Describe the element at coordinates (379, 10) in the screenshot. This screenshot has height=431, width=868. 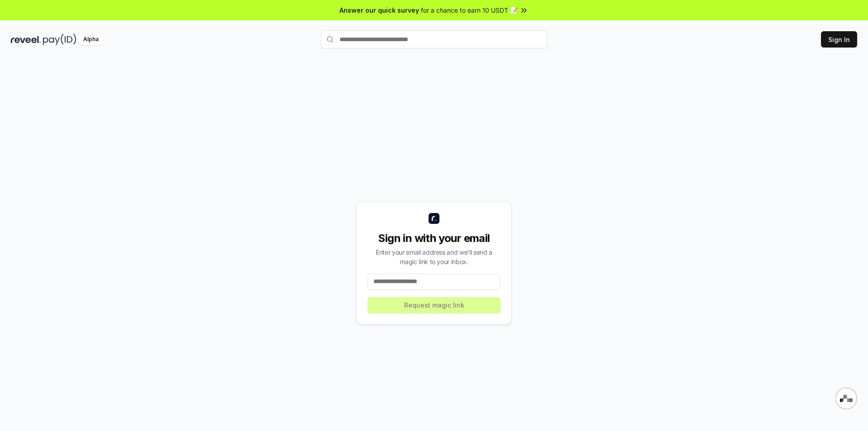
I see `span: Answer our quick survey` at that location.